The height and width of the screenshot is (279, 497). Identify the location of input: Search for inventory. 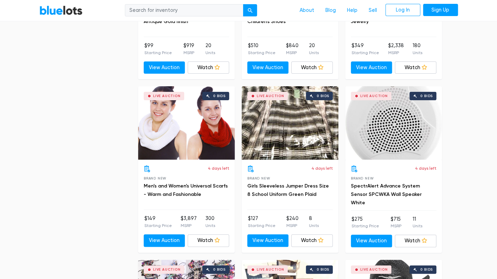
(184, 10).